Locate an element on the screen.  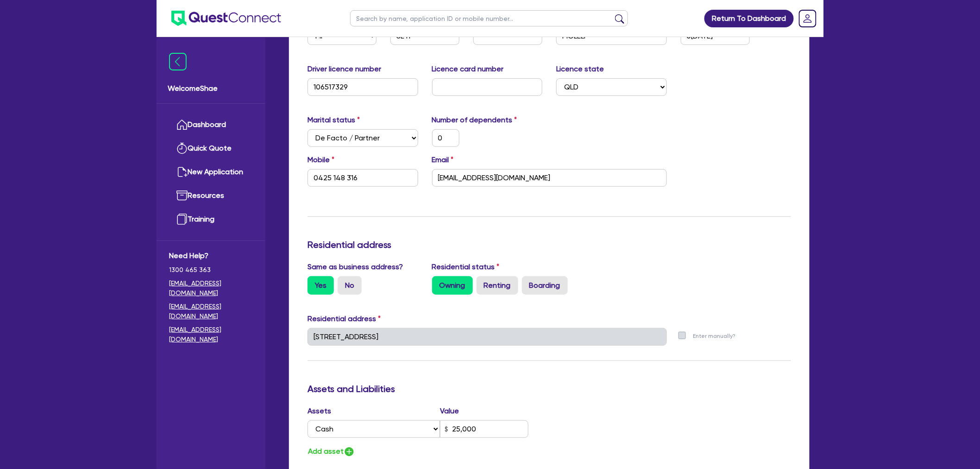
a: Training is located at coordinates (210, 219).